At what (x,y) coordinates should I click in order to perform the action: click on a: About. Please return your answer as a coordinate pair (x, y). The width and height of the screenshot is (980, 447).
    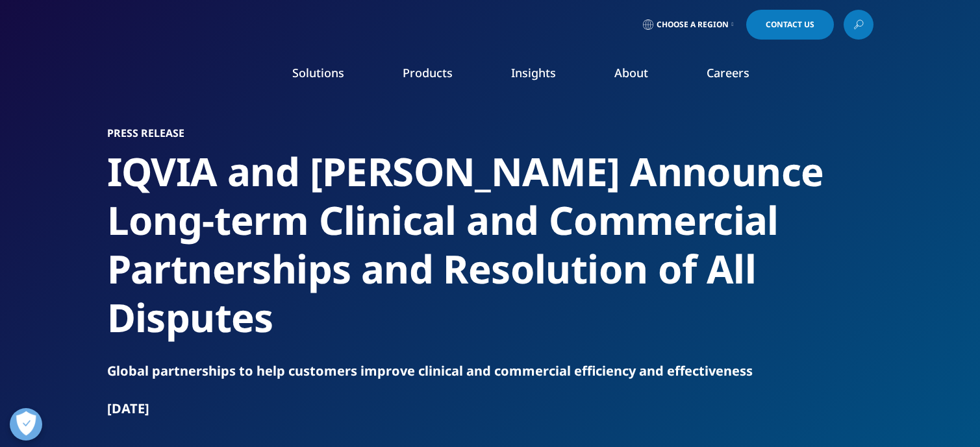
    Looking at the image, I should click on (631, 73).